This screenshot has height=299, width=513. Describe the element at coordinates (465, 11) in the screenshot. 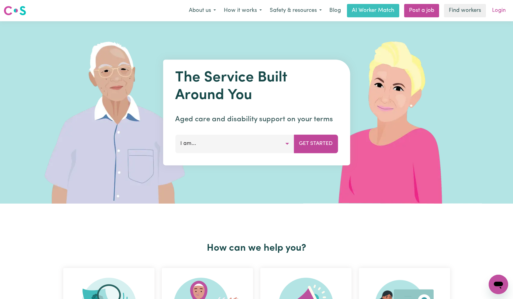

I see `a: Find workers` at that location.